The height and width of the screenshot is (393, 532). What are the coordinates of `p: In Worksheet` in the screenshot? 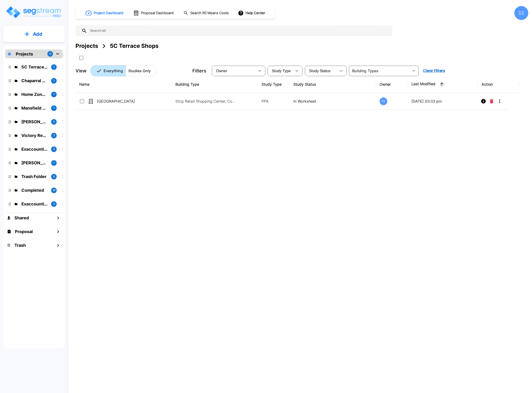 It's located at (333, 101).